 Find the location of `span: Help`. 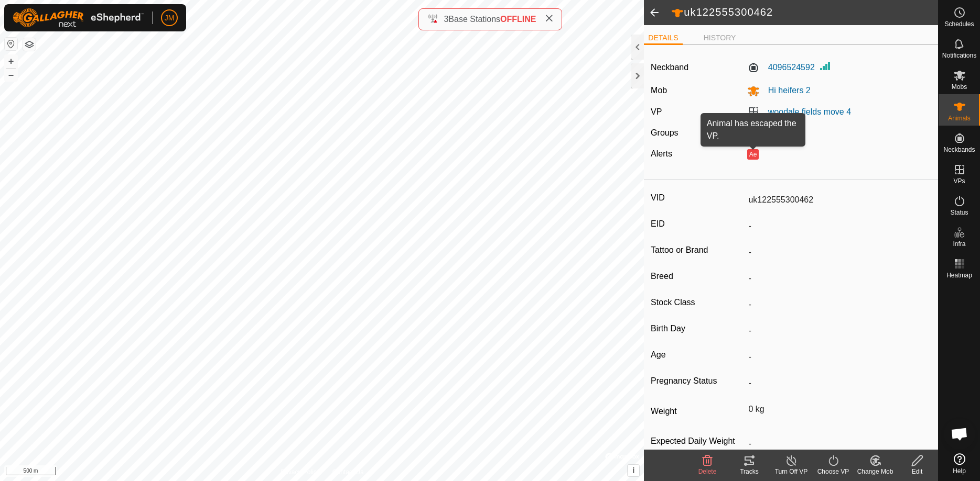

span: Help is located at coordinates (958, 472).